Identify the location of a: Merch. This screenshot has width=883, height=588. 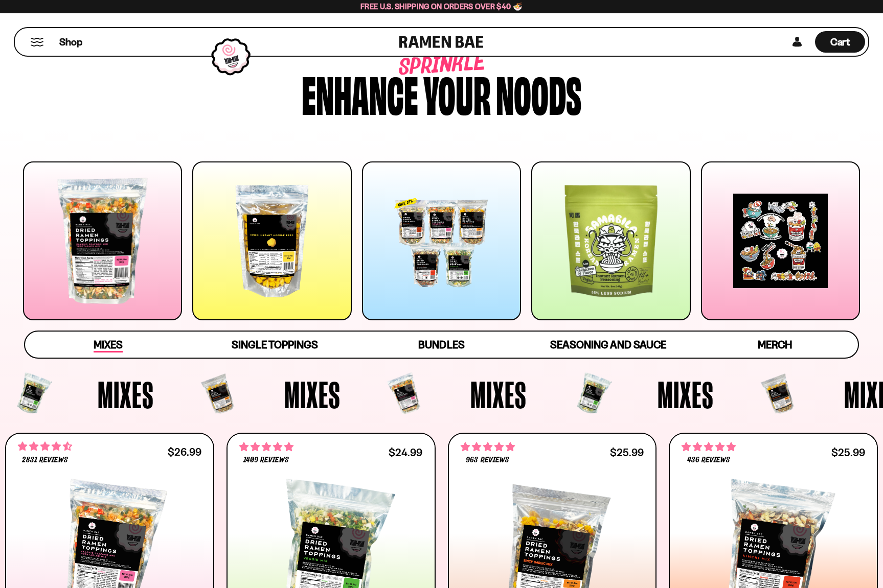
(774, 344).